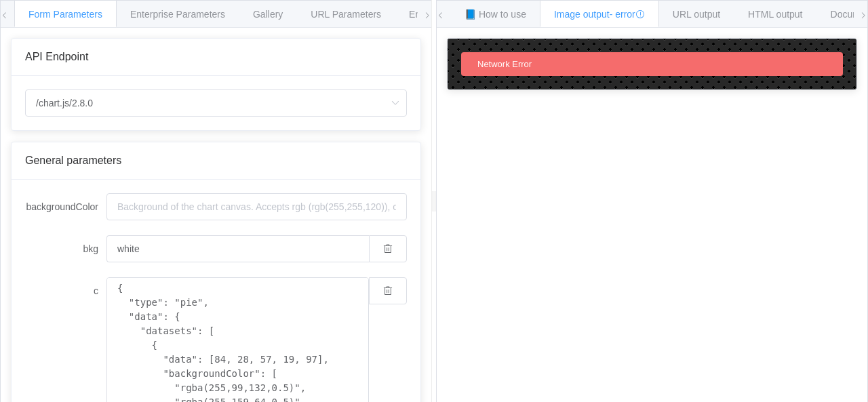 Image resolution: width=868 pixels, height=402 pixels. I want to click on span: Image output, so click(600, 14).